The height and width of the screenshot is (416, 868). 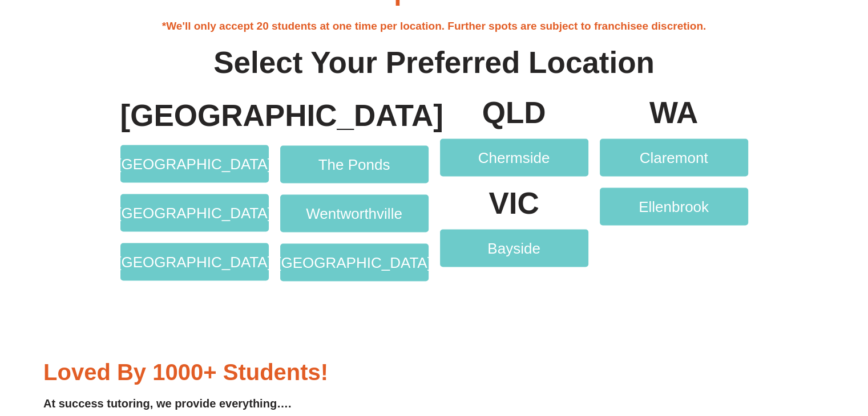 I want to click on a: Ellenbrook, so click(x=674, y=207).